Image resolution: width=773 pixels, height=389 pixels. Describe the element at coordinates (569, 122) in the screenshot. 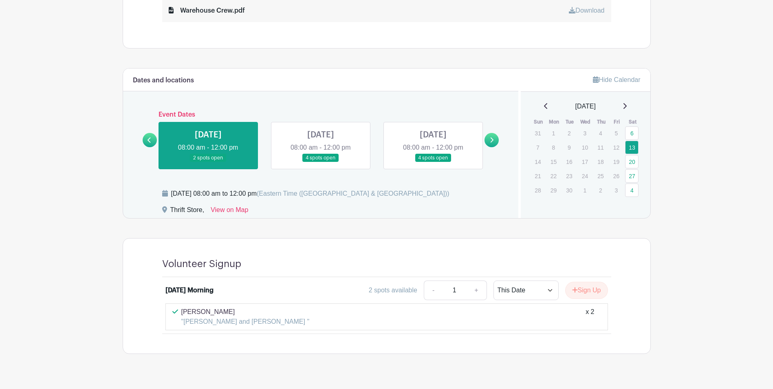

I see `th: Tue` at that location.